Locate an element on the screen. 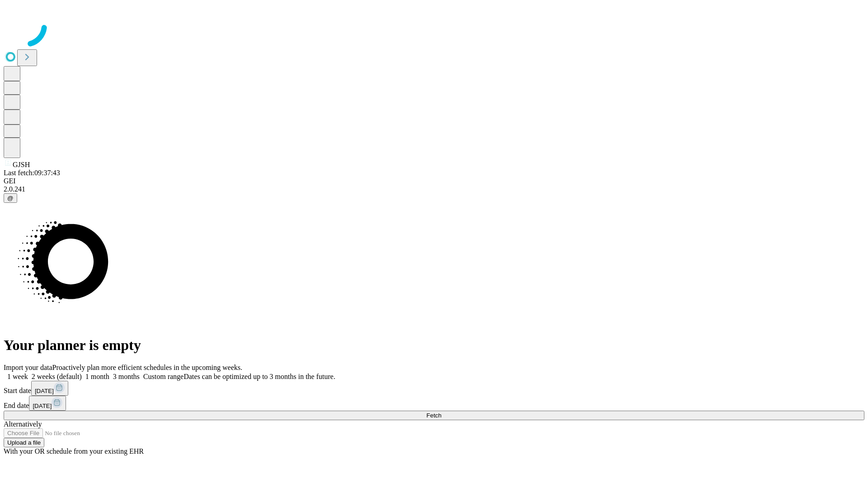  span: 1 month is located at coordinates (97, 376).